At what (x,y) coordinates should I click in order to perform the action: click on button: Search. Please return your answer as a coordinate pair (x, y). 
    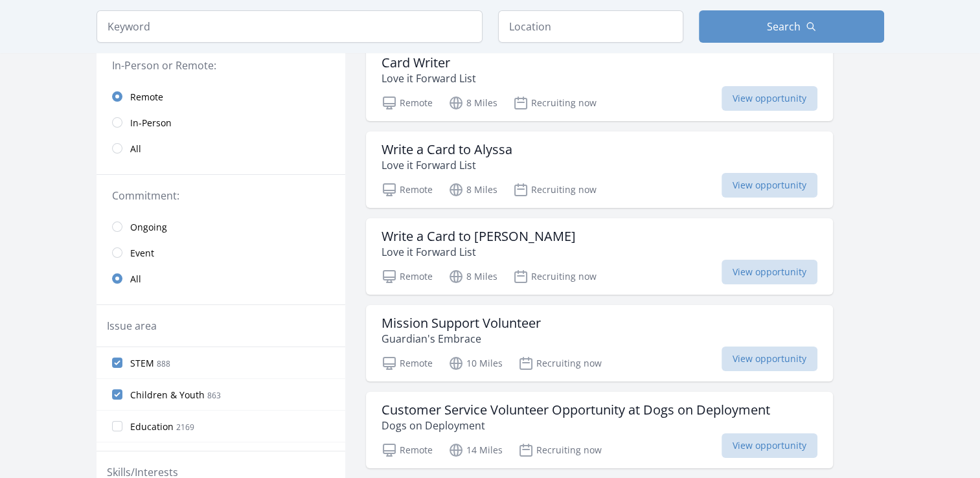
    Looking at the image, I should click on (792, 26).